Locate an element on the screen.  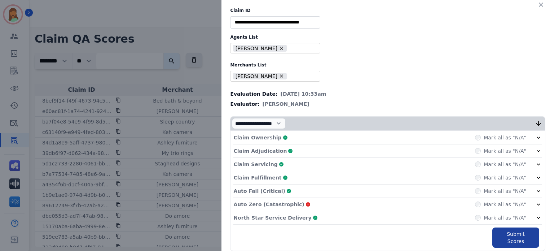
button: Submit Scores is located at coordinates (516, 237).